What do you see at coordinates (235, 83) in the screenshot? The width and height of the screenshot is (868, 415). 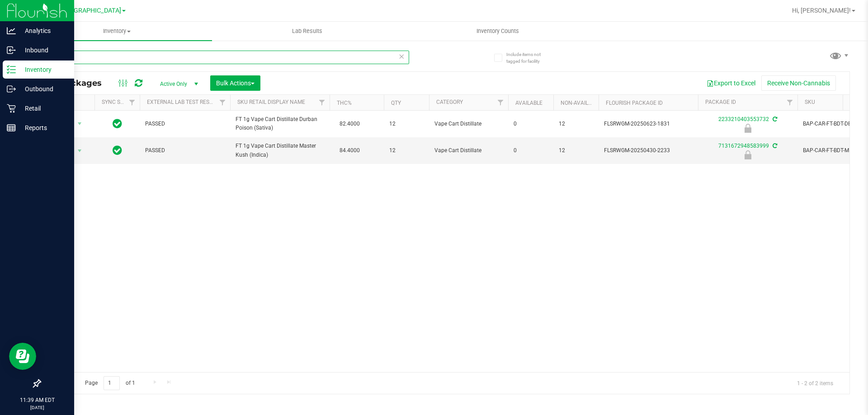 I see `button: Bulk Actions` at bounding box center [235, 83].